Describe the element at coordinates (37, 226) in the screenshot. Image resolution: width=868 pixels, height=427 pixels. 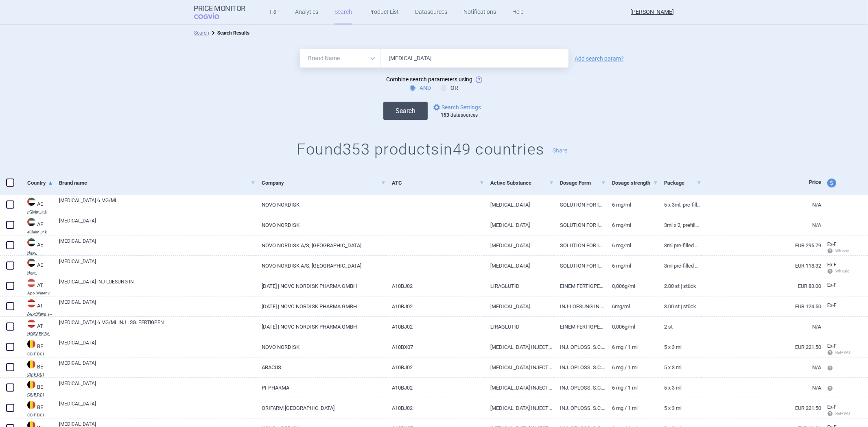
I see `a: AEAEeClaimLink` at that location.